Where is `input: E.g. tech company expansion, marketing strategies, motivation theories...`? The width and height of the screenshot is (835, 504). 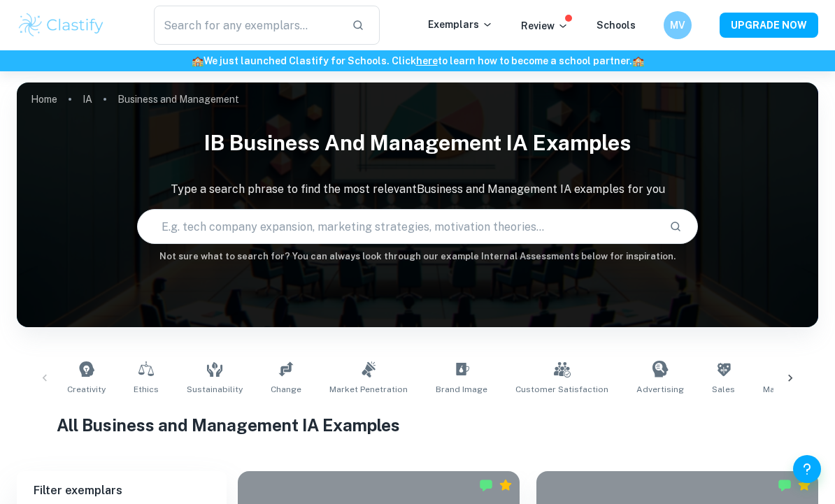 input: E.g. tech company expansion, marketing strategies, motivation theories... is located at coordinates (397, 226).